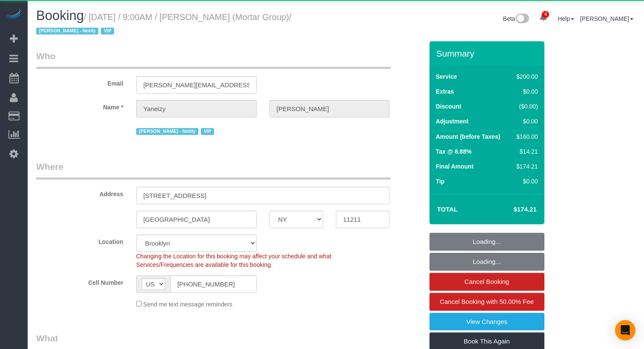 This screenshot has width=644, height=349. I want to click on div: $200.00, so click(526, 76).